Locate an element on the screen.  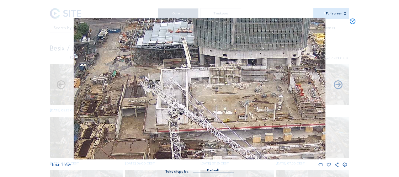
div: Fullscreen is located at coordinates (334, 13).